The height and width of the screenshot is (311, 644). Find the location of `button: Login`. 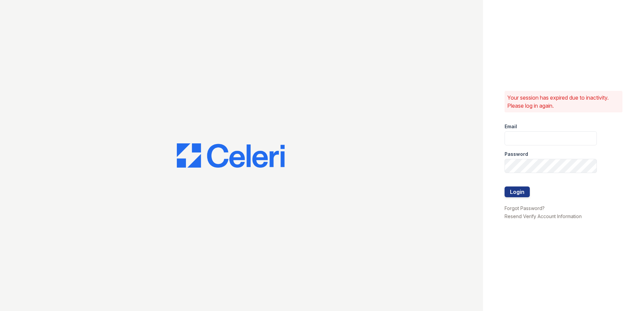

button: Login is located at coordinates (517, 192).